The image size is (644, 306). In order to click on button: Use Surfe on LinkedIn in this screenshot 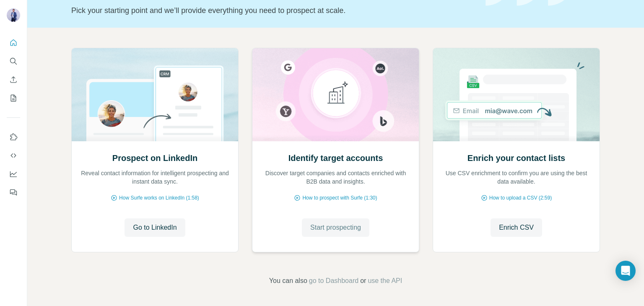, I will do `click(13, 137)`.